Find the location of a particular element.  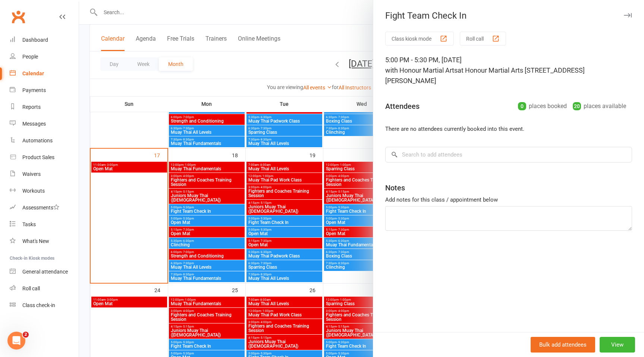

button: Class kiosk mode is located at coordinates (419, 38).